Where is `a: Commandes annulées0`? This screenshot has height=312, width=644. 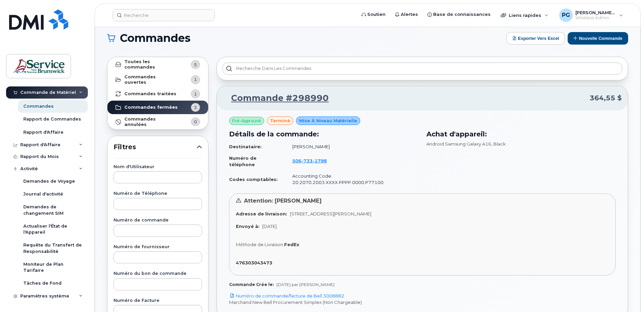 a: Commandes annulées0 is located at coordinates (158, 122).